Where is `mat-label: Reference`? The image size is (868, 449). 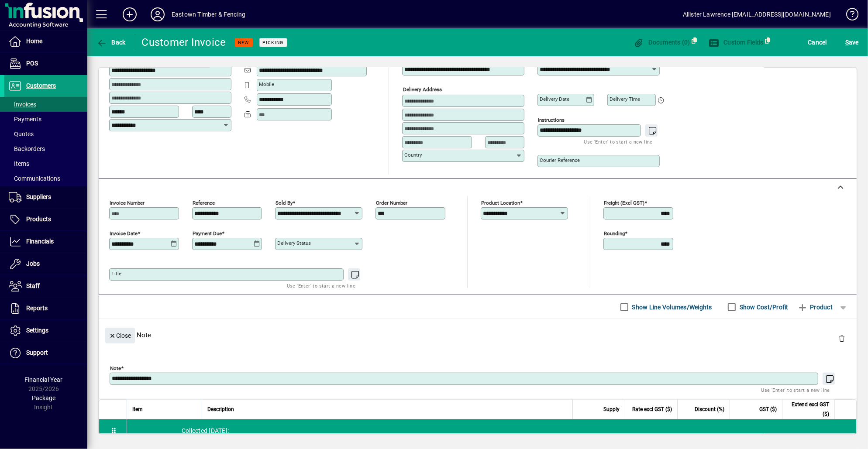 mat-label: Reference is located at coordinates (204, 203).